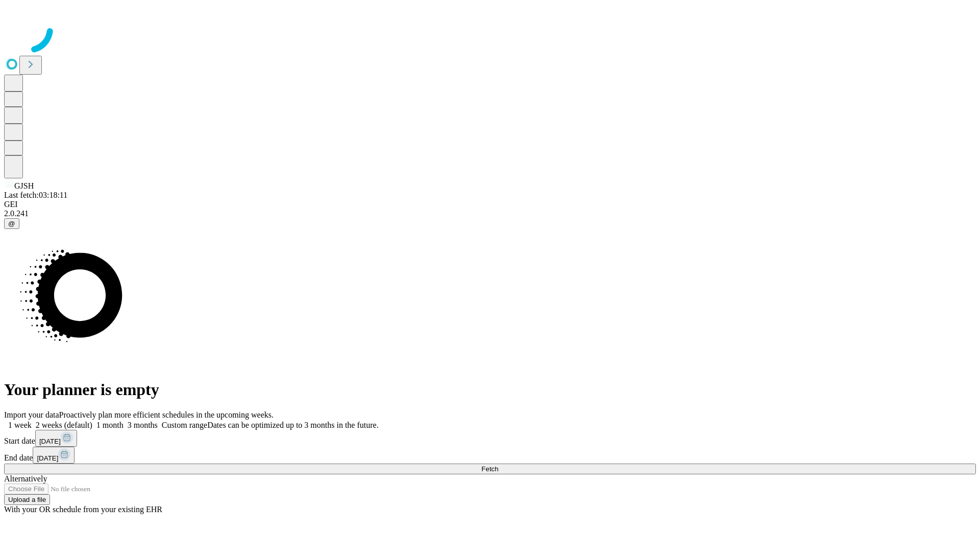 This screenshot has height=552, width=980. Describe the element at coordinates (293, 425) in the screenshot. I see `span: Dates can be optimized up to 3 months in the future.` at that location.